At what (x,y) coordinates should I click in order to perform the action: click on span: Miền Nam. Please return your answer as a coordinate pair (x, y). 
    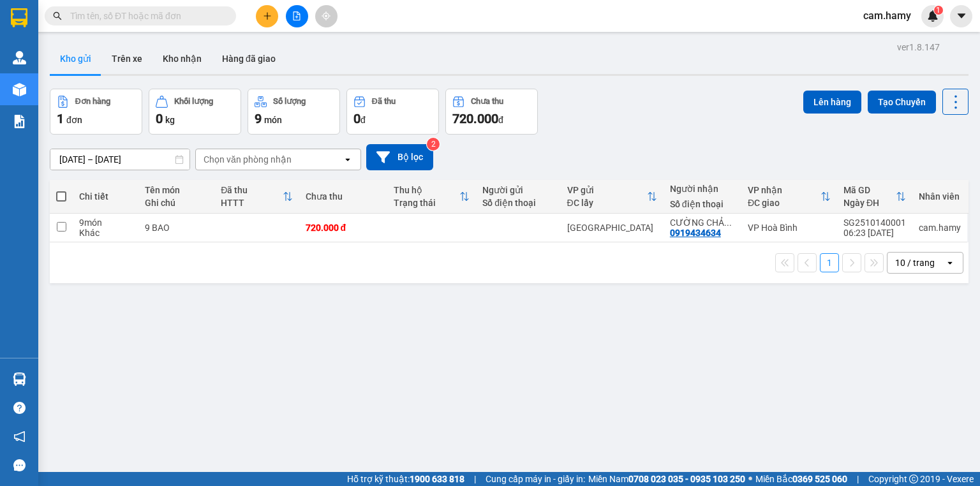
    Looking at the image, I should click on (667, 479).